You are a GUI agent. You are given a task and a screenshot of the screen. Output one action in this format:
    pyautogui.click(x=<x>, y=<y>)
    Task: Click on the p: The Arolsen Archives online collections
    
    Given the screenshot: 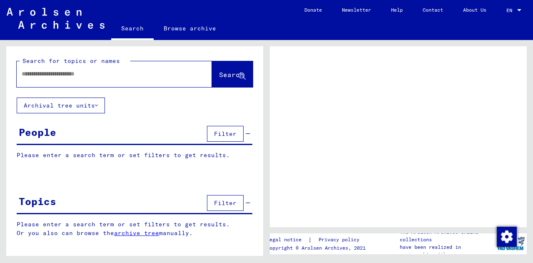 What is the action you would take?
    pyautogui.click(x=447, y=236)
    